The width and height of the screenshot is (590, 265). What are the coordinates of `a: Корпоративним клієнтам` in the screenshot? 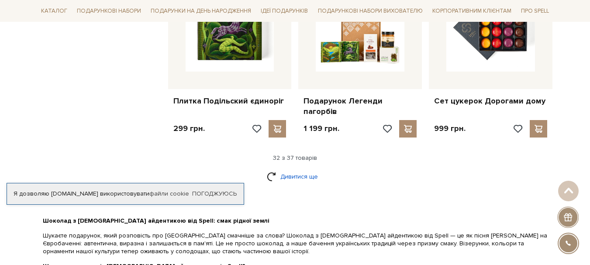 It's located at (472, 11).